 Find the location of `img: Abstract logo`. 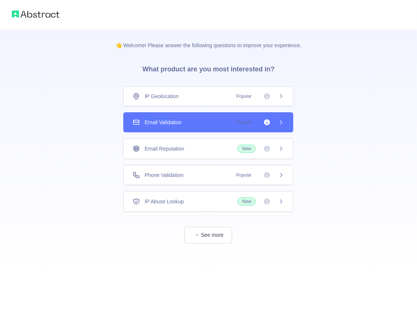

img: Abstract logo is located at coordinates (36, 14).